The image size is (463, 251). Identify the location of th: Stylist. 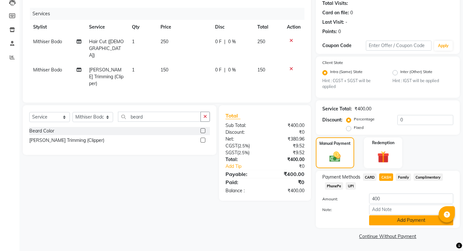
(57, 27).